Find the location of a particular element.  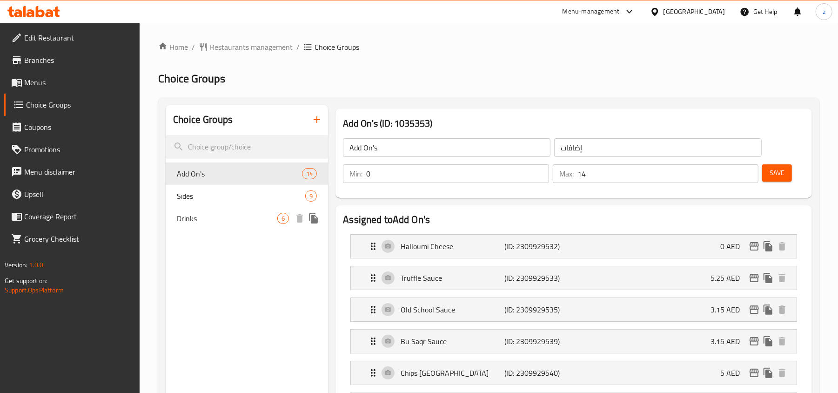

div: Sides9 is located at coordinates (247, 196).